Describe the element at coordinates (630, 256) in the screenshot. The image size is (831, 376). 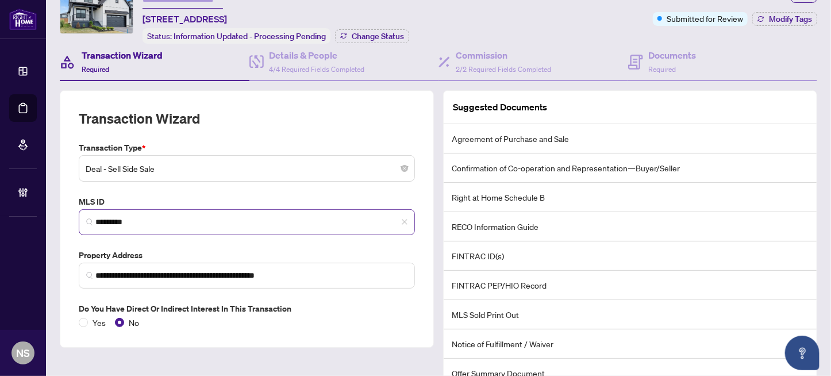
I see `li: FINTRAC ID(s)` at that location.